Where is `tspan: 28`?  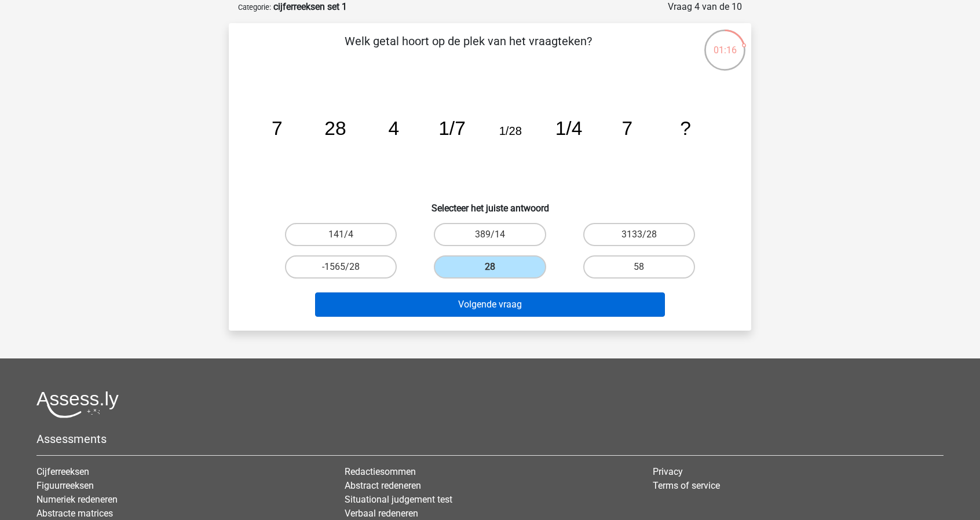 tspan: 28 is located at coordinates (335, 128).